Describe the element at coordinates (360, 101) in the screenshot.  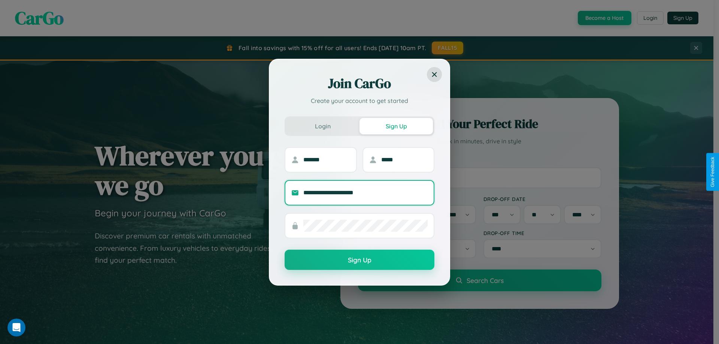
I see `p: Create your account to get started` at that location.